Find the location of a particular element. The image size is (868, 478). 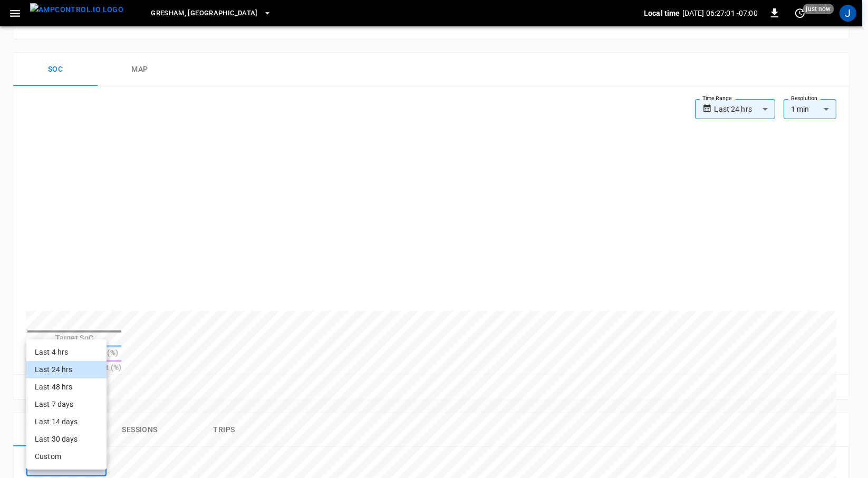

li: Last 48 hrs is located at coordinates (66, 387).